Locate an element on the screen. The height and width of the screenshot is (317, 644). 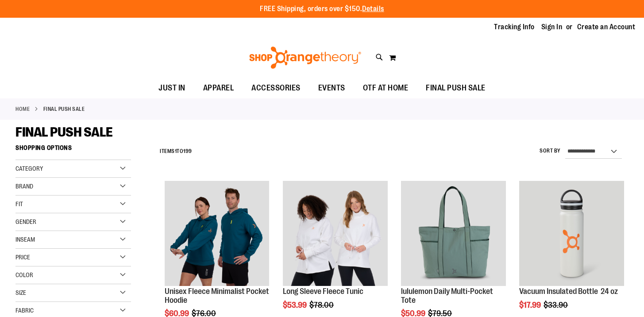
a: OTF AT HOME is located at coordinates (386, 88).